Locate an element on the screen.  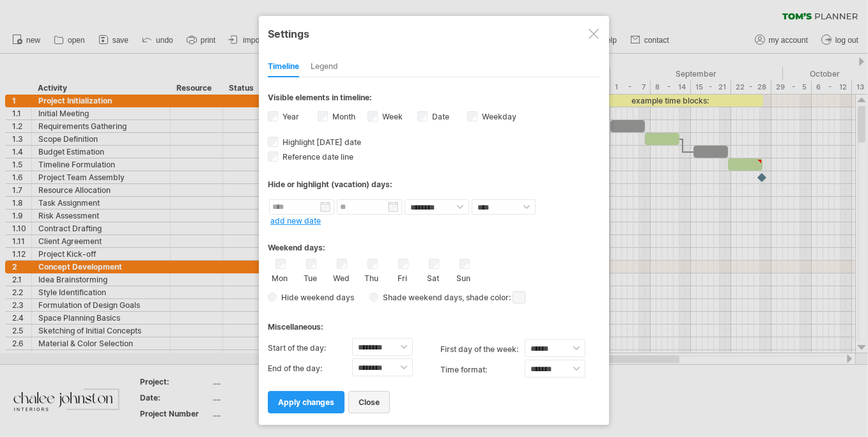
label: first day of the week: is located at coordinates (483, 350).